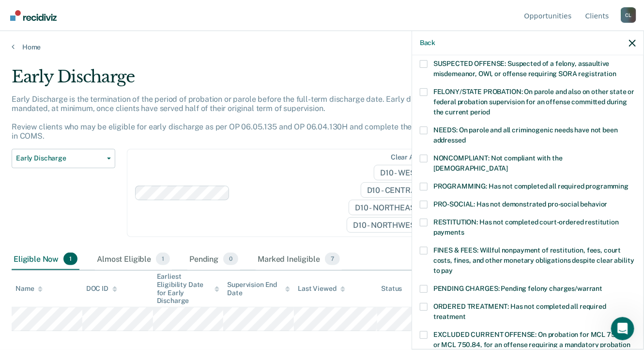 Image resolution: width=644 pixels, height=350 pixels. Describe the element at coordinates (428, 42) in the screenshot. I see `button: Back` at that location.